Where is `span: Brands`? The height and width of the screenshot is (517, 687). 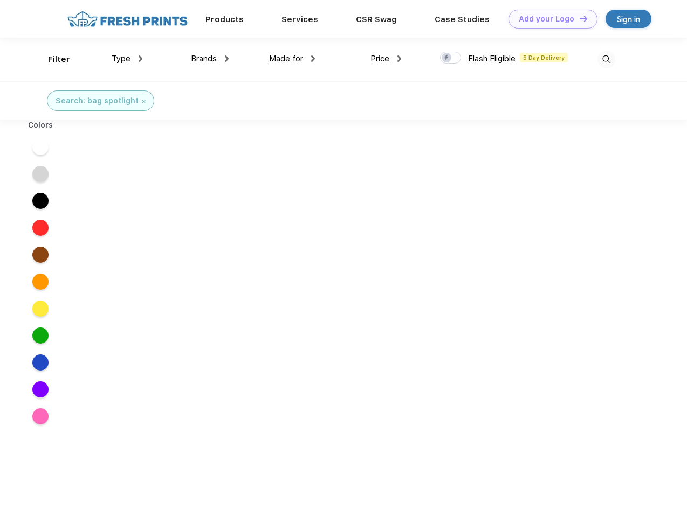 span: Brands is located at coordinates (204, 59).